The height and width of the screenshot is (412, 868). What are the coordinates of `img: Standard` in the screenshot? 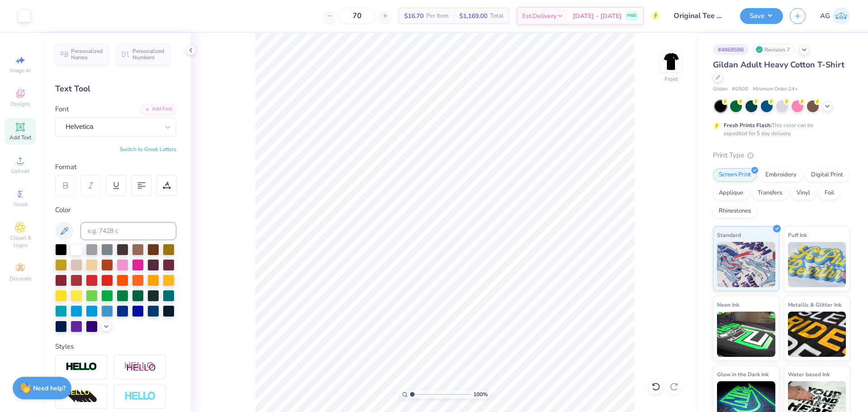 It's located at (746, 265).